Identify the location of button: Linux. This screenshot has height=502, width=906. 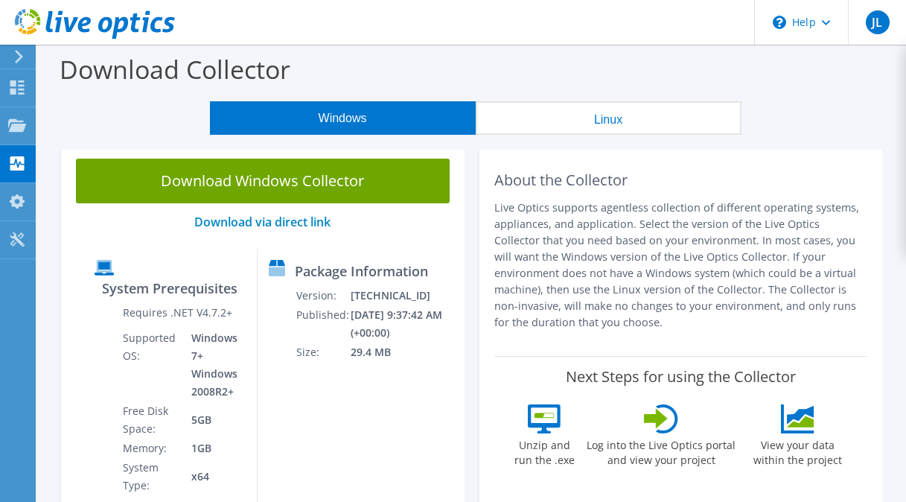
(608, 118).